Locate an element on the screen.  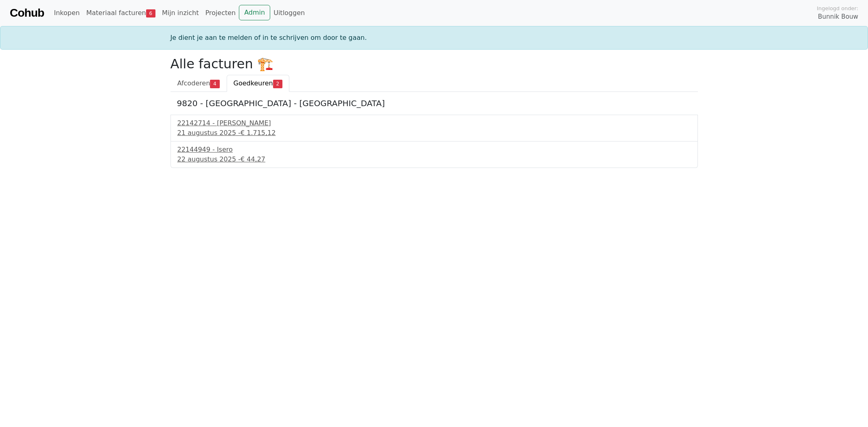
a: Cohub is located at coordinates (27, 13).